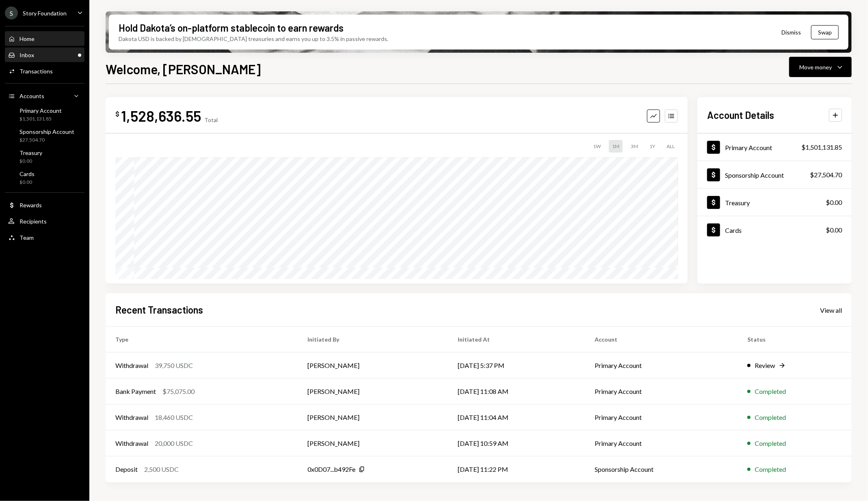  Describe the element at coordinates (820, 67) in the screenshot. I see `button: Move money` at that location.